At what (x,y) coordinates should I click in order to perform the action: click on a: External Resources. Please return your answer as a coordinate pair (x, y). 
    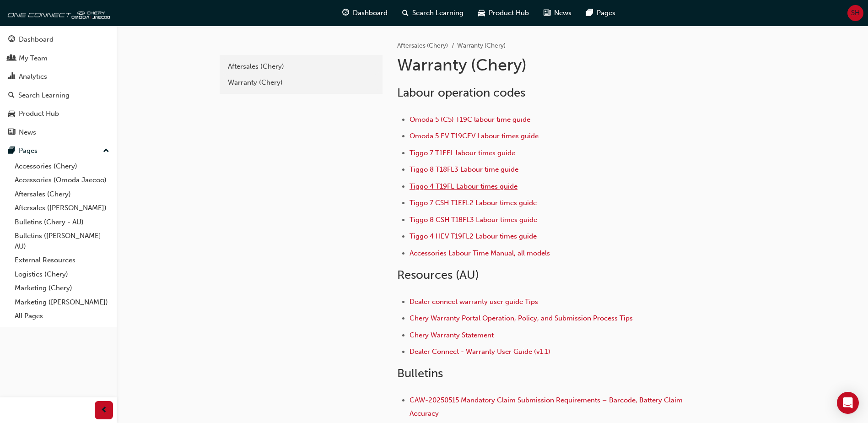
    Looking at the image, I should click on (61, 260).